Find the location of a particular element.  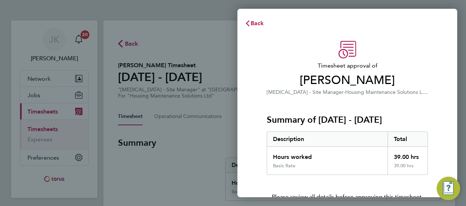

span: Housing Maintenance Solutions Ltd is located at coordinates (386, 92).